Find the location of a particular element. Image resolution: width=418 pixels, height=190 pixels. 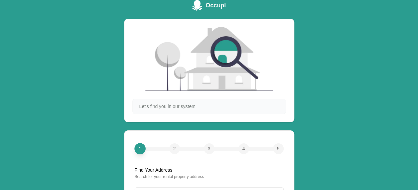

span: Occupi is located at coordinates (216, 5).